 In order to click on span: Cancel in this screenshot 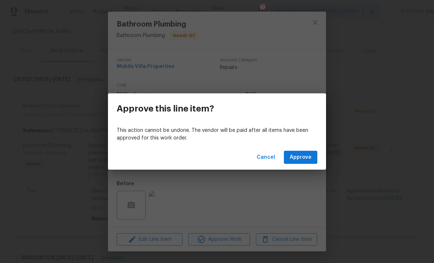, I will do `click(266, 157)`.